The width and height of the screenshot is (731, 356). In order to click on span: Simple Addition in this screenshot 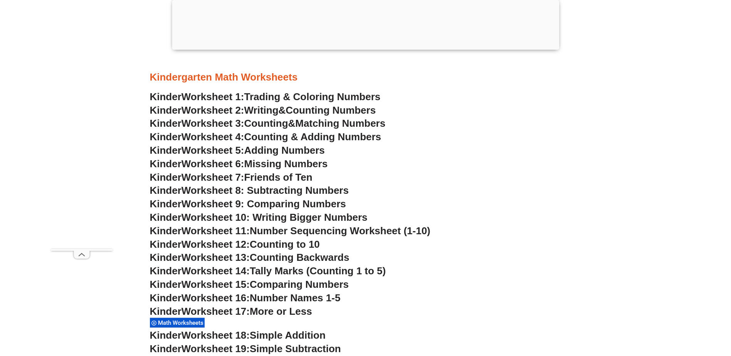, I will do `click(287, 335)`.